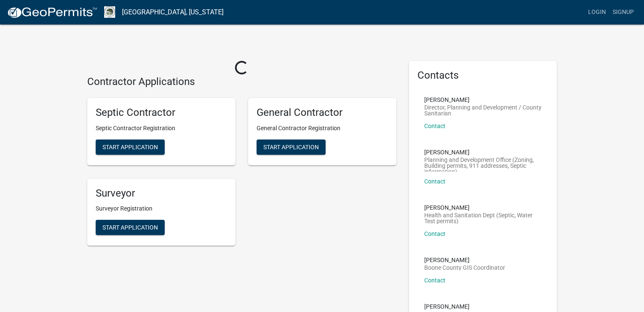 The width and height of the screenshot is (644, 312). I want to click on p: Health and Sanitation Dept (Septic, Water Test permits), so click(483, 218).